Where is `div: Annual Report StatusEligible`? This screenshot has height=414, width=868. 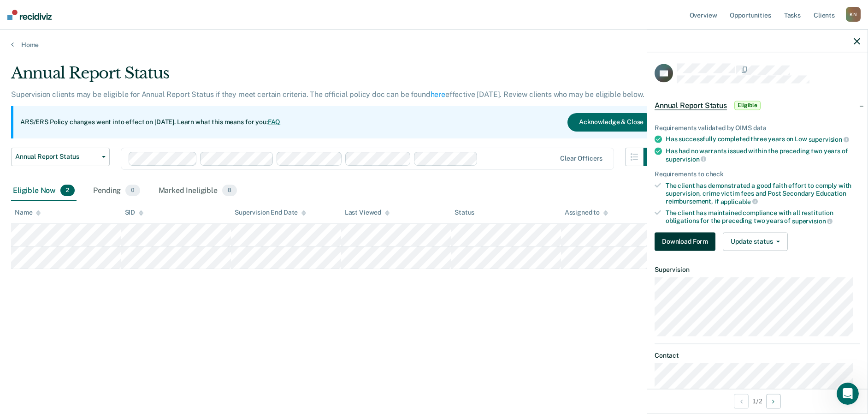
div: Annual Report StatusEligible is located at coordinates (757, 105).